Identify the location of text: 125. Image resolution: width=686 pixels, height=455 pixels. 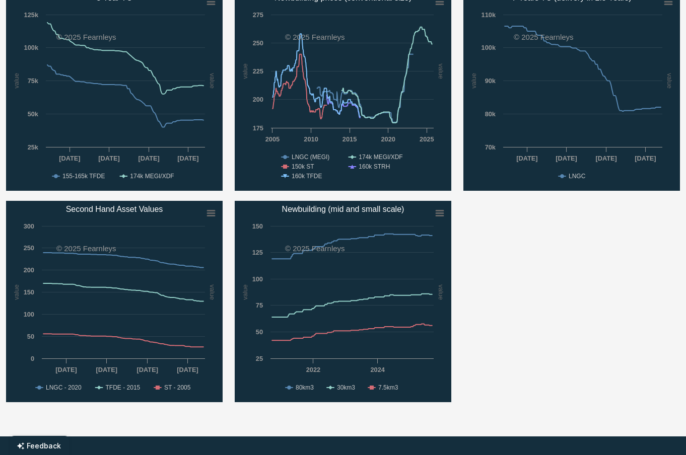
(257, 252).